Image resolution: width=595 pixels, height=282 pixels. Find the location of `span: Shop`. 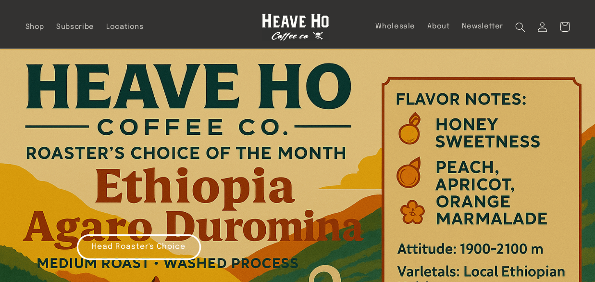

span: Shop is located at coordinates (35, 27).